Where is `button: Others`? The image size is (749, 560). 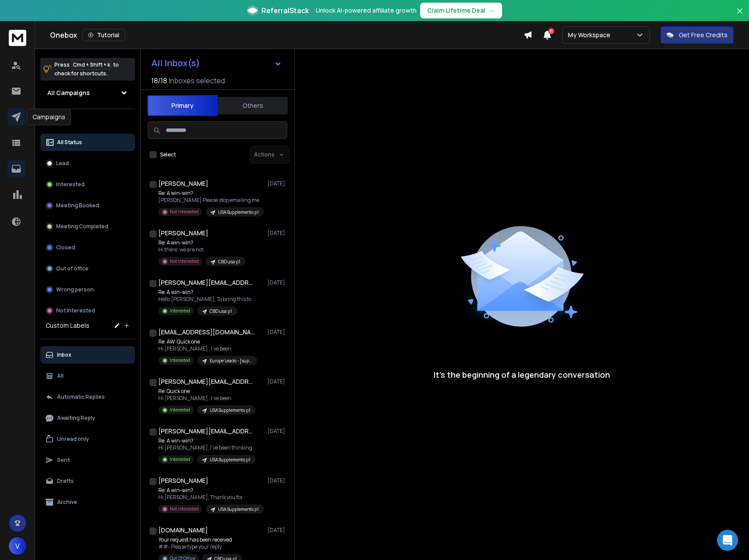 button: Others is located at coordinates (253, 105).